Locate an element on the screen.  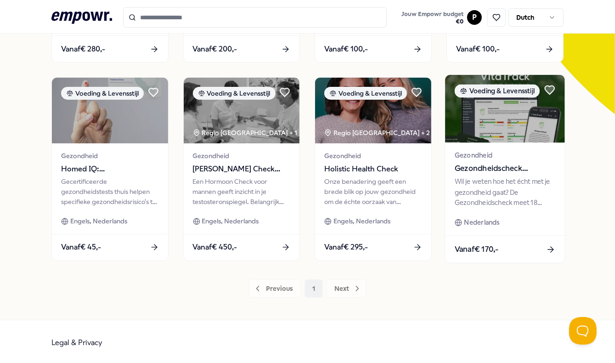
span: Vanaf € 450,- is located at coordinates (215, 247).